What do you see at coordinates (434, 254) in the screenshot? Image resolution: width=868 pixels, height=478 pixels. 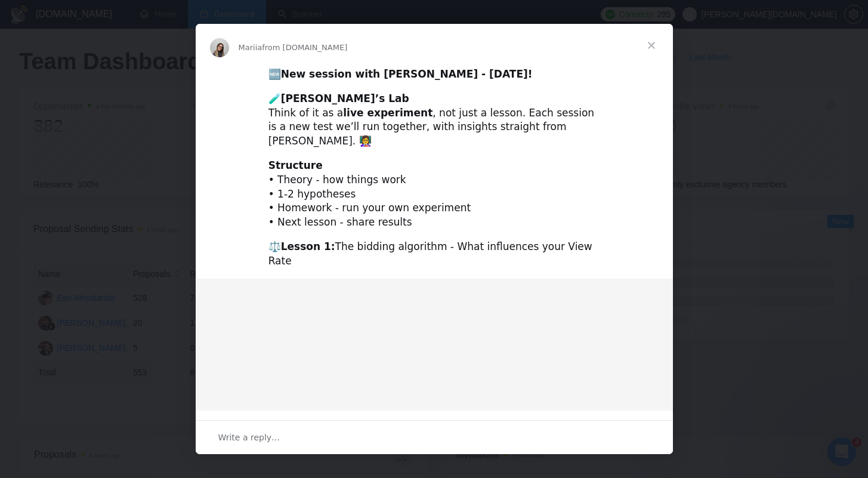 I see `div: ⚖️ The bidding algorithm - What influences your View Rate` at bounding box center [434, 254].